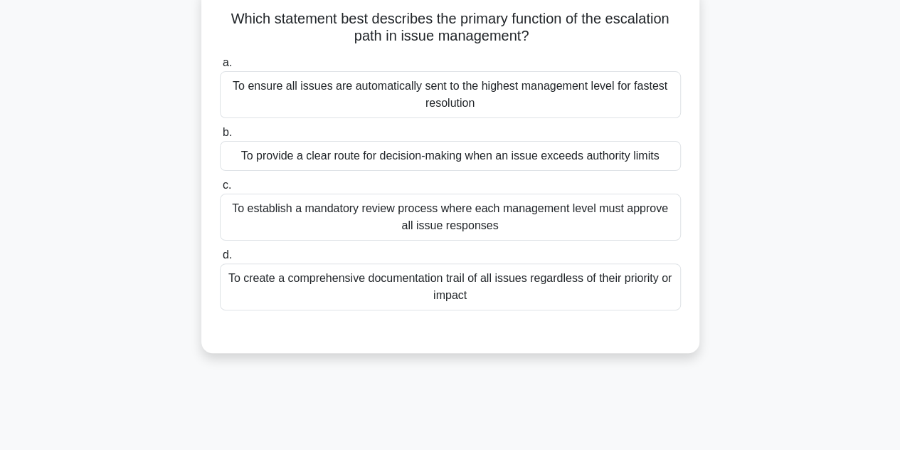  What do you see at coordinates (451, 28) in the screenshot?
I see `h5: Which statement best describes the primary function of the escalation path in issue management?` at bounding box center [451, 28].